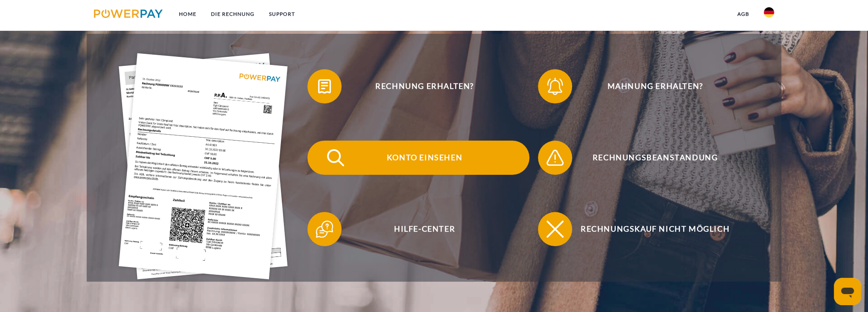  What do you see at coordinates (555, 86) in the screenshot?
I see `img: qb_bell.svg` at bounding box center [555, 86].